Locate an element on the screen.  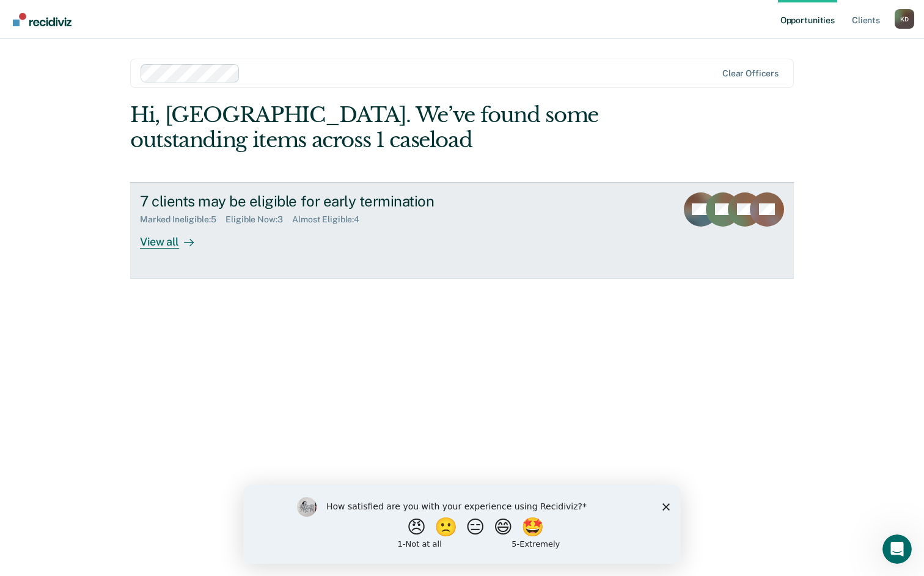
div: Marked Ineligible : 5 is located at coordinates (182, 220).